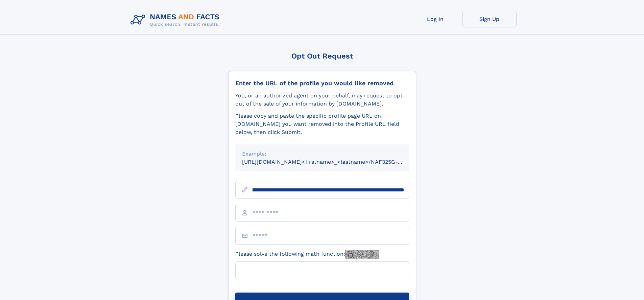 This screenshot has width=644, height=300. What do you see at coordinates (307, 254) in the screenshot?
I see `label: Please solve the following math function:` at bounding box center [307, 254].